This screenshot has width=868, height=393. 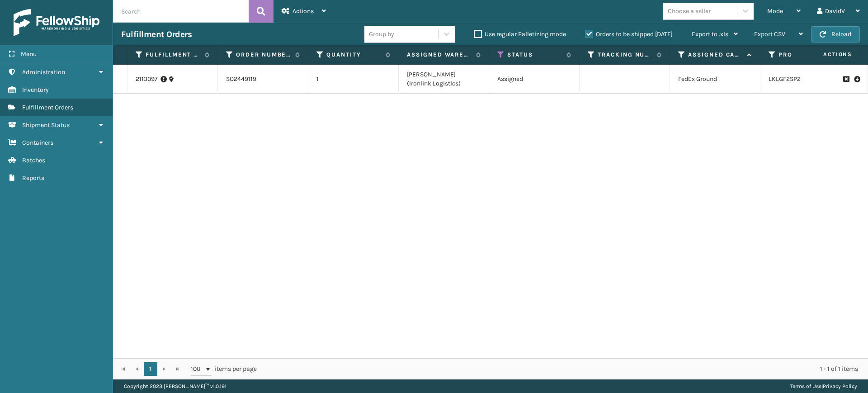 What do you see at coordinates (857, 79) in the screenshot?
I see `i: Pull Label` at bounding box center [857, 79].